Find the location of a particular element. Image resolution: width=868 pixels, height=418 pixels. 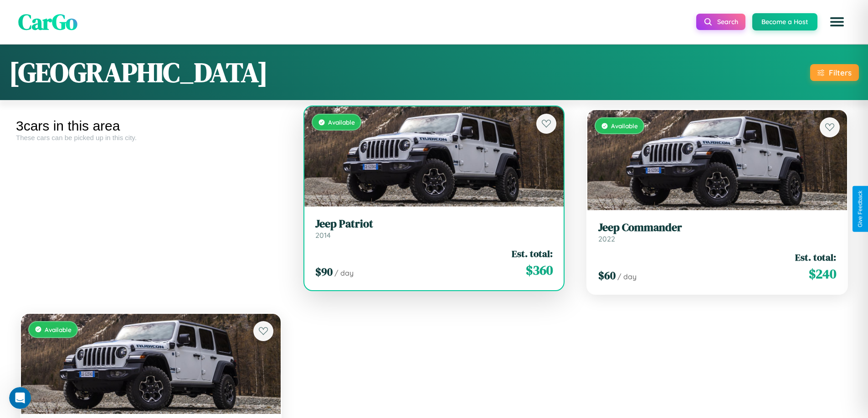

a: Jeep Commander2022 is located at coordinates (717, 232).